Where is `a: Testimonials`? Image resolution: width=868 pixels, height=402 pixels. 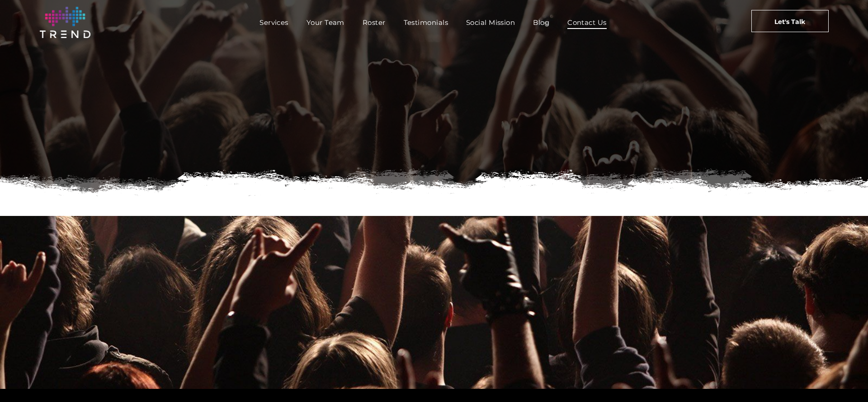
a: Testimonials is located at coordinates (426, 22).